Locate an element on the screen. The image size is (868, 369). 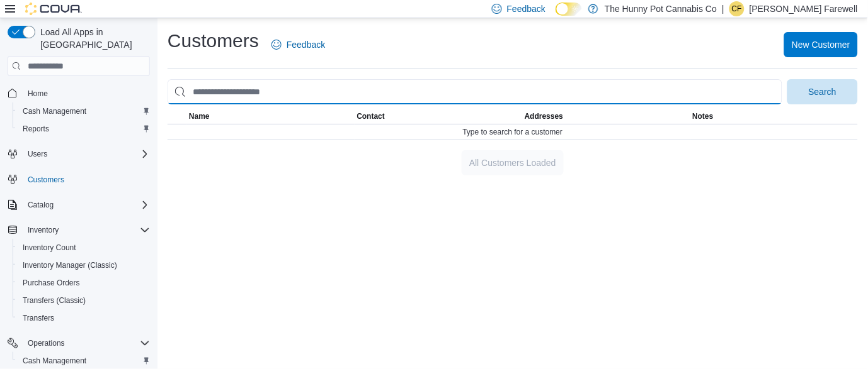
img: Cova is located at coordinates (53, 9).